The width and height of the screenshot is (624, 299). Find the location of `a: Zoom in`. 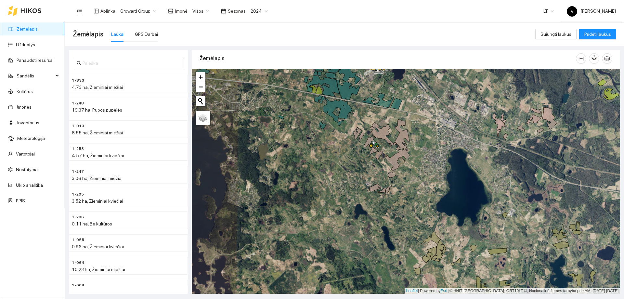

a: Zoom in is located at coordinates (200, 77).